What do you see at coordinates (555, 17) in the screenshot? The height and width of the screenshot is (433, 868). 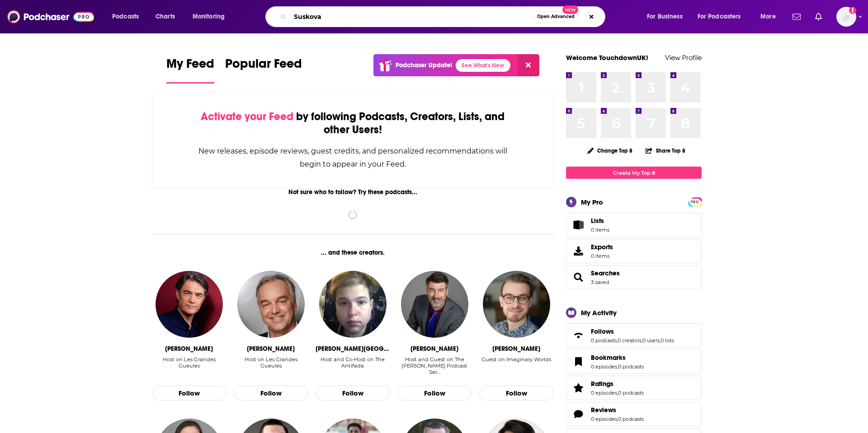 I see `button: Open AdvancedNew` at bounding box center [555, 17].